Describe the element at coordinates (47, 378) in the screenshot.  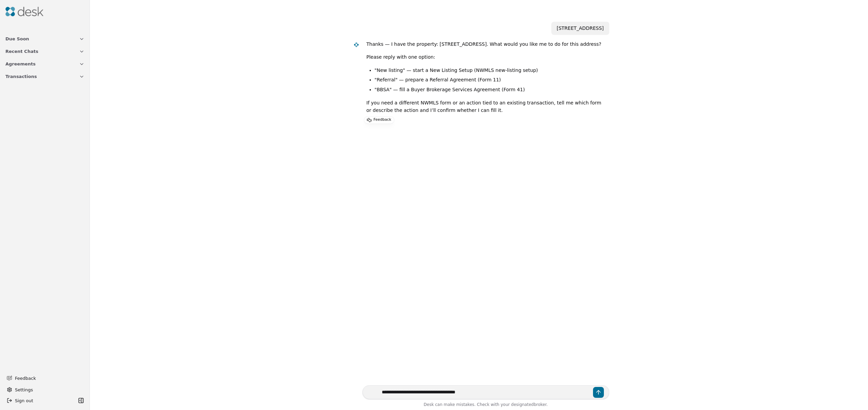
I see `span: Feedback` at that location.